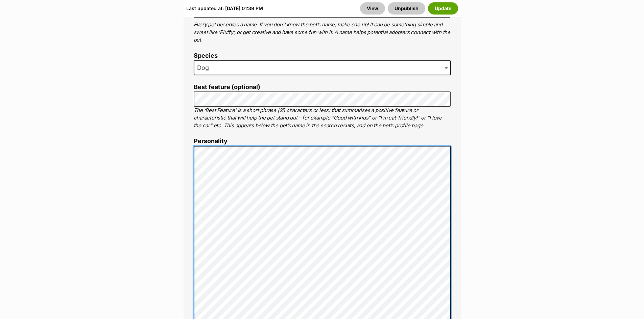 Image resolution: width=644 pixels, height=319 pixels. I want to click on label: Species, so click(322, 56).